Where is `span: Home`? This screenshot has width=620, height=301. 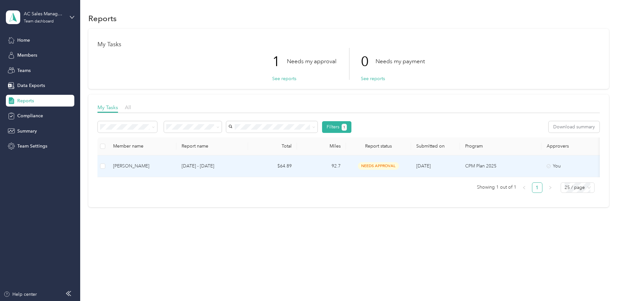
span: Home is located at coordinates (23, 40).